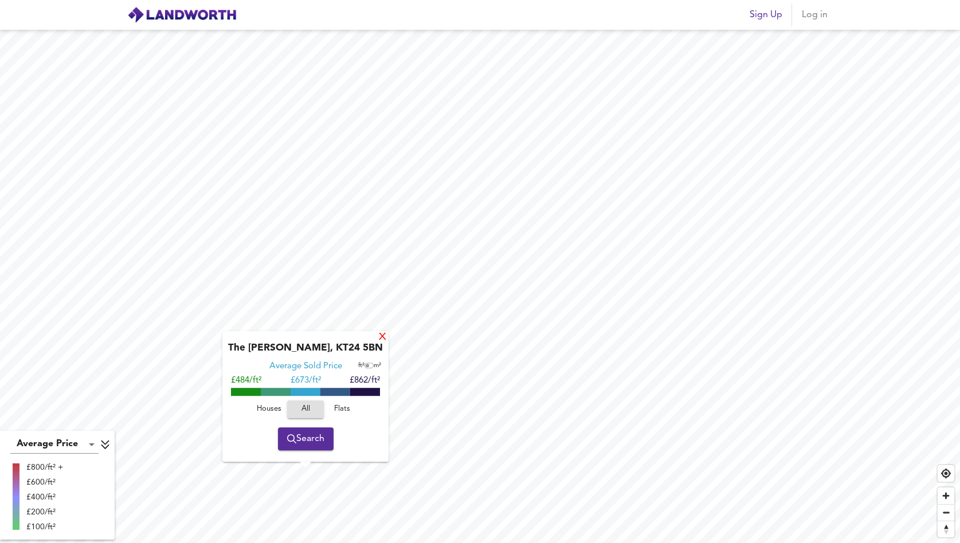 The width and height of the screenshot is (960, 543). What do you see at coordinates (945, 496) in the screenshot?
I see `span: Zoom in` at bounding box center [945, 496].